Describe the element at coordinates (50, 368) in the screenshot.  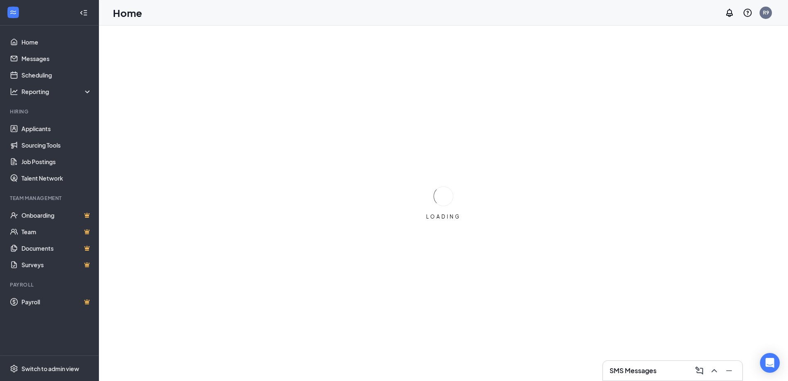
I see `div: Switch to admin view` at that location.